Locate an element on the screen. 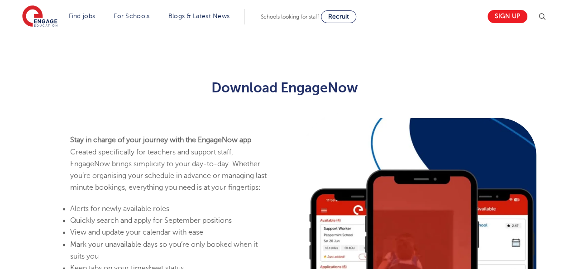 The height and width of the screenshot is (269, 569). a: Blogs & Latest News is located at coordinates (199, 16).